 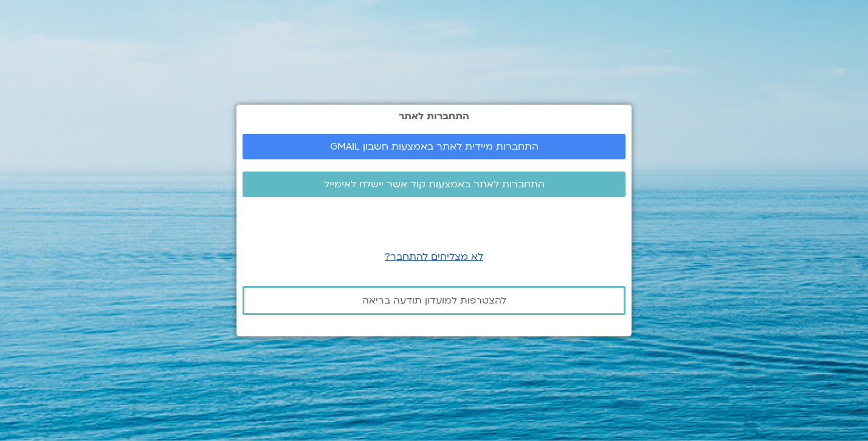 I want to click on a: להצטרפות למועדון תודעה בריאה, so click(x=434, y=301).